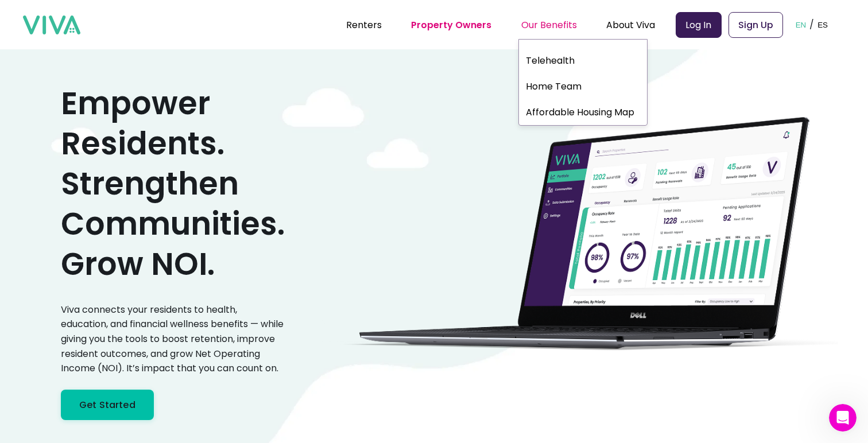 The image size is (868, 443). I want to click on div: About Viva, so click(630, 25).